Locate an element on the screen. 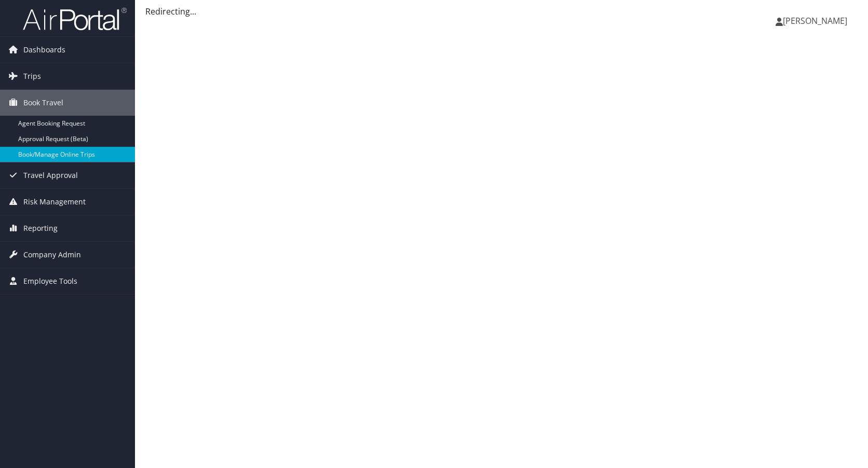  span: Dashboards is located at coordinates (44, 50).